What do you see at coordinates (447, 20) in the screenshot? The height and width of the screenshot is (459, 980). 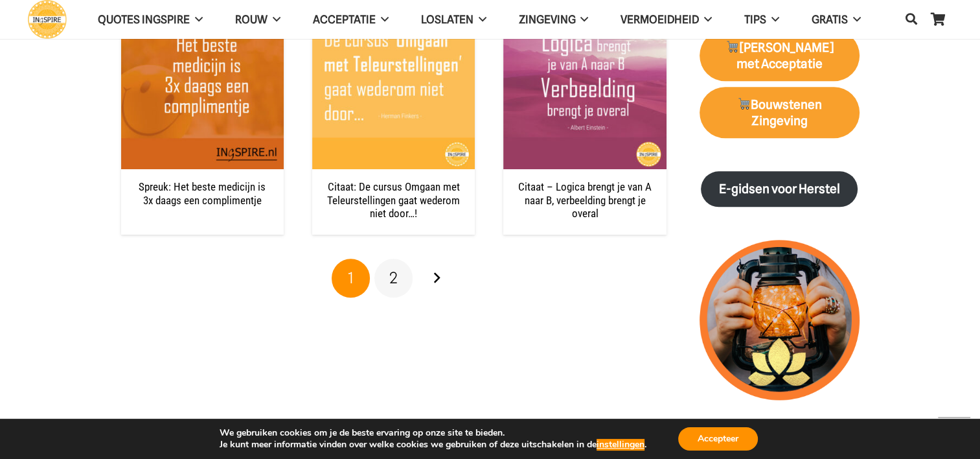 I see `span: Loslaten` at bounding box center [447, 20].